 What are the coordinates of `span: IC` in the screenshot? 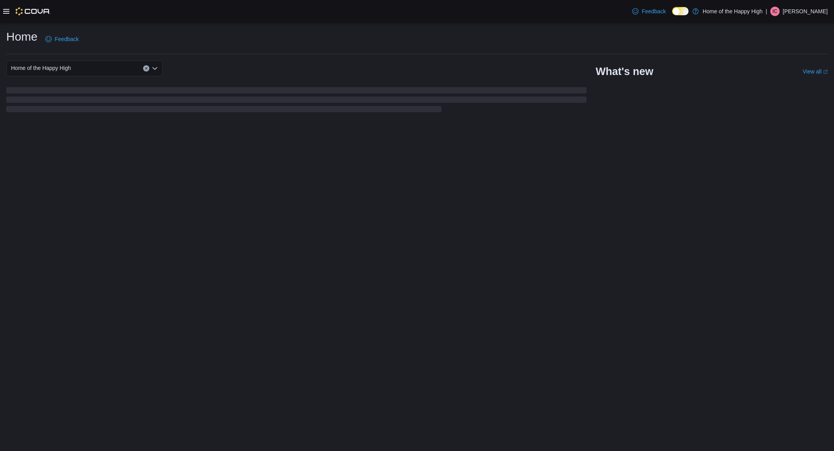 It's located at (775, 11).